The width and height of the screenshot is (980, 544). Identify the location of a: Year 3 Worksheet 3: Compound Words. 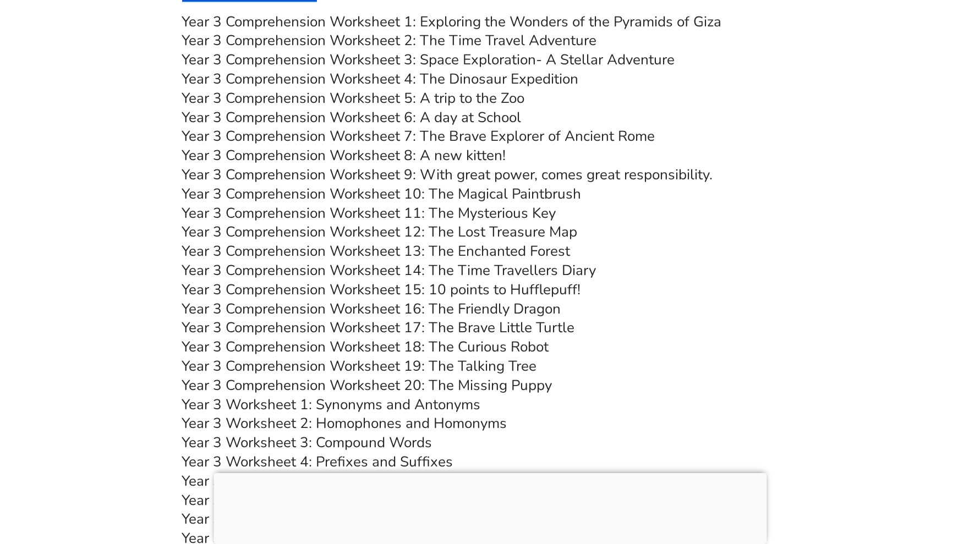
(307, 442).